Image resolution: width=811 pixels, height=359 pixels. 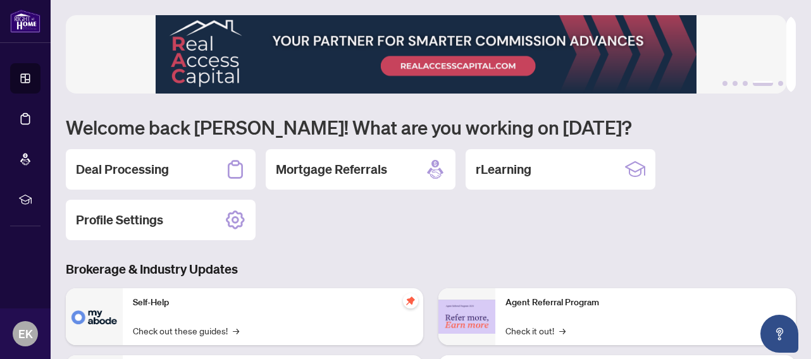 What do you see at coordinates (411, 301) in the screenshot?
I see `span: pushpin` at bounding box center [411, 301].